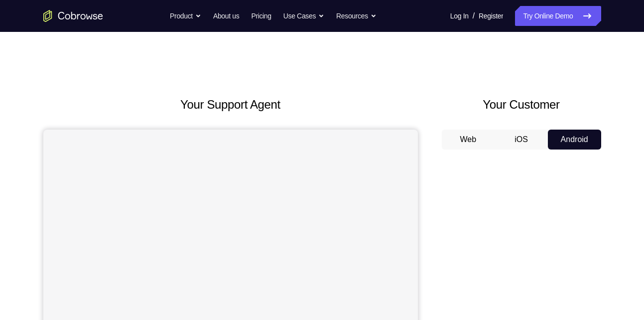  What do you see at coordinates (574, 140) in the screenshot?
I see `button: Android` at bounding box center [574, 140].